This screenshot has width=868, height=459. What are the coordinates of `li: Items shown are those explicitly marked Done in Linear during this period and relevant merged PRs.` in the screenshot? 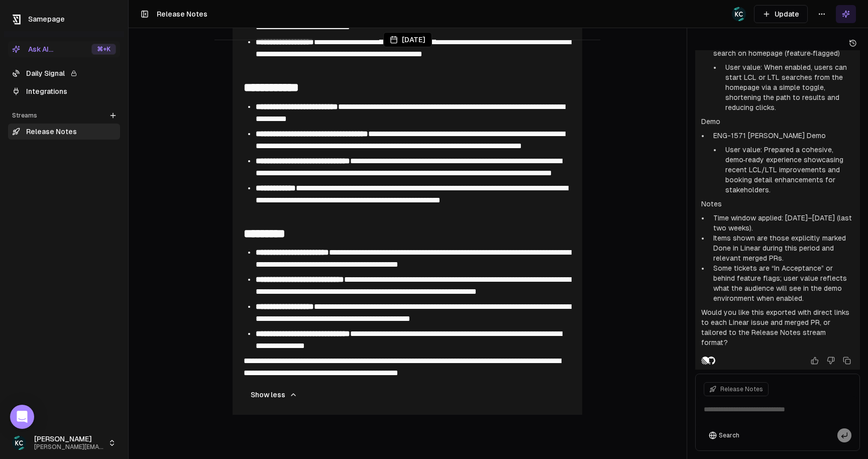 It's located at (781, 248).